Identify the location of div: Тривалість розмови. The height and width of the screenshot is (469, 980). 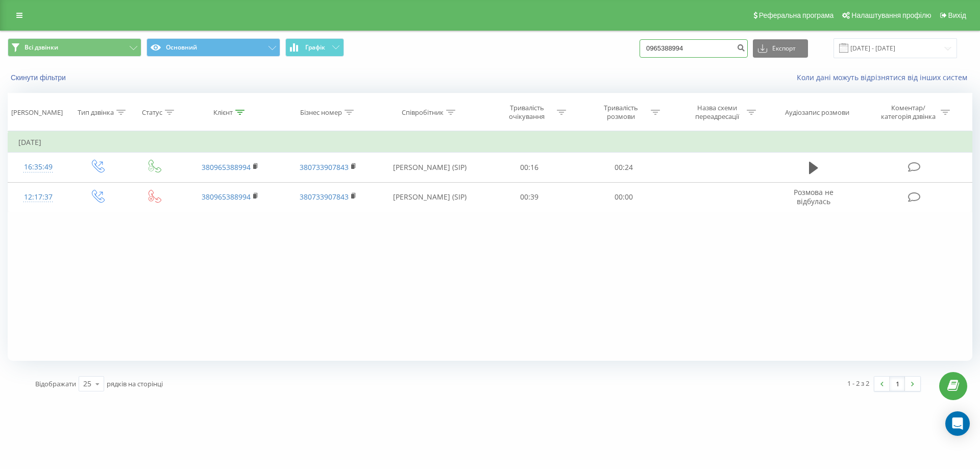
(621, 113).